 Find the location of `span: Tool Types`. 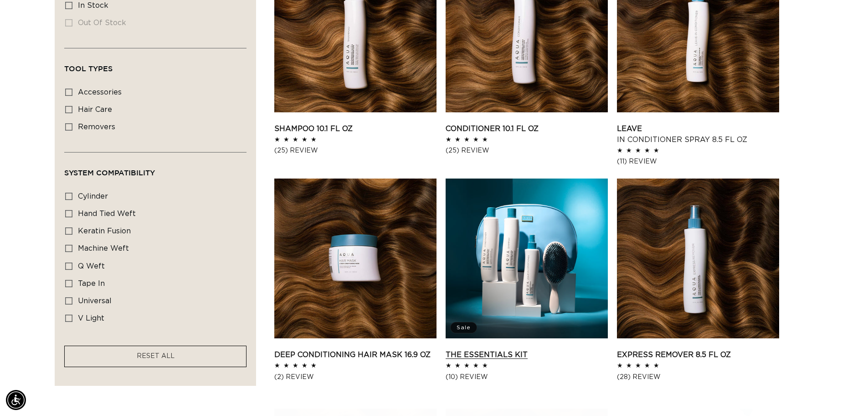

span: Tool Types is located at coordinates (89, 68).